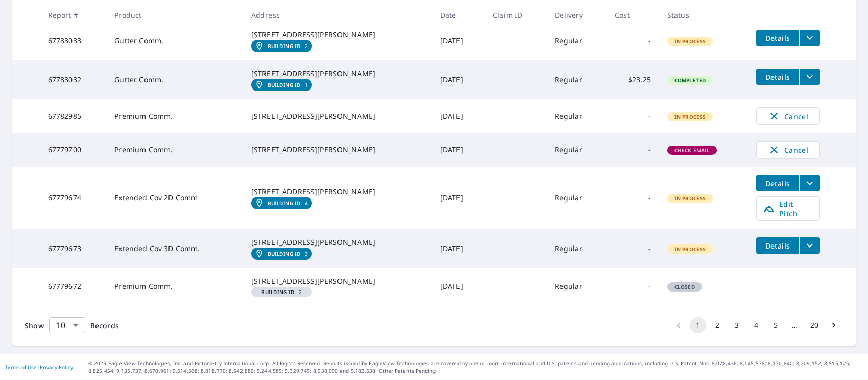 Image resolution: width=868 pixels, height=380 pixels. Describe the element at coordinates (756, 325) in the screenshot. I see `button: Go to page 4` at that location.